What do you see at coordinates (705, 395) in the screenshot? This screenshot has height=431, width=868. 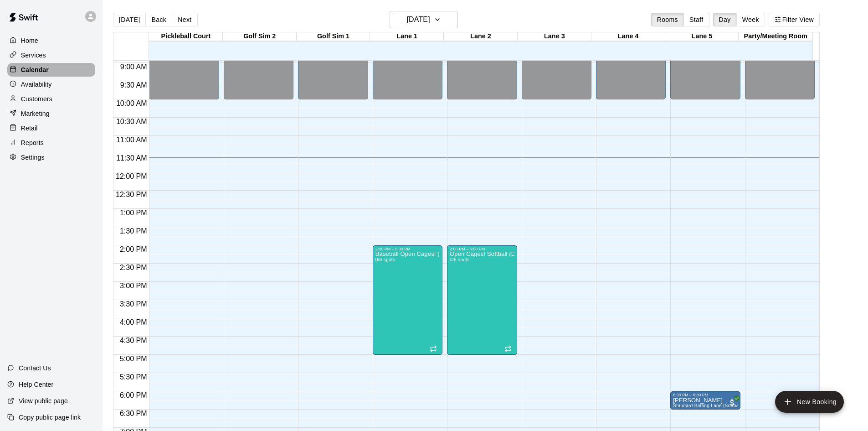 I see `div: 6:00 PM – 6:30 PM` at bounding box center [705, 395].